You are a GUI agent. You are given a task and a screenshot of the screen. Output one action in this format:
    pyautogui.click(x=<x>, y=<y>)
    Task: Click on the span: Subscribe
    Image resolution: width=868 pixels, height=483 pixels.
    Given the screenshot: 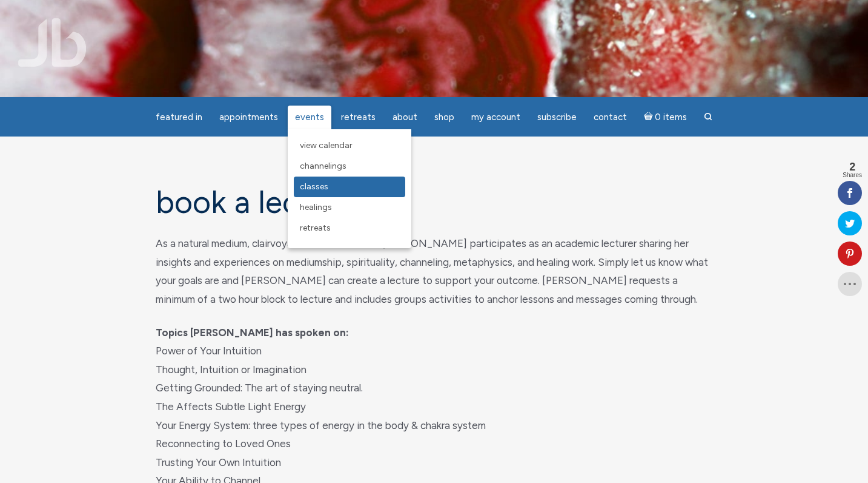 What is the action you would take?
    pyautogui.click(x=557, y=117)
    